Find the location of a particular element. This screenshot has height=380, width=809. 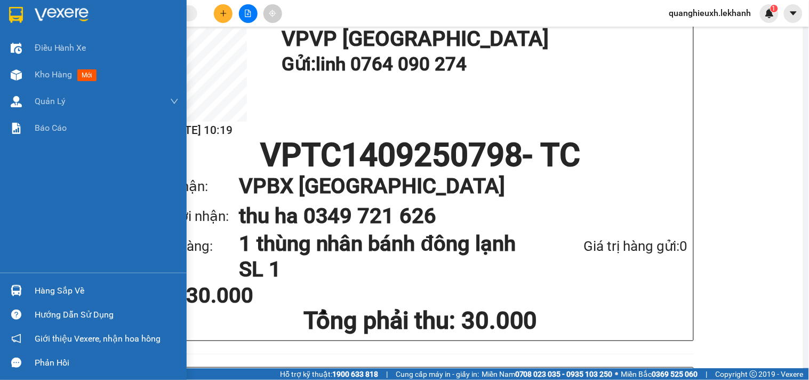

span: Kho hàng is located at coordinates (53, 74).